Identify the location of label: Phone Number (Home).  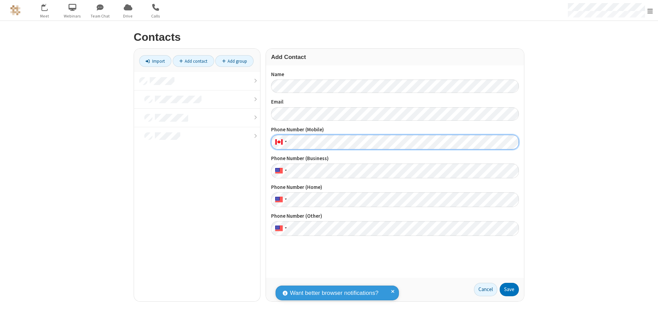
(395, 187).